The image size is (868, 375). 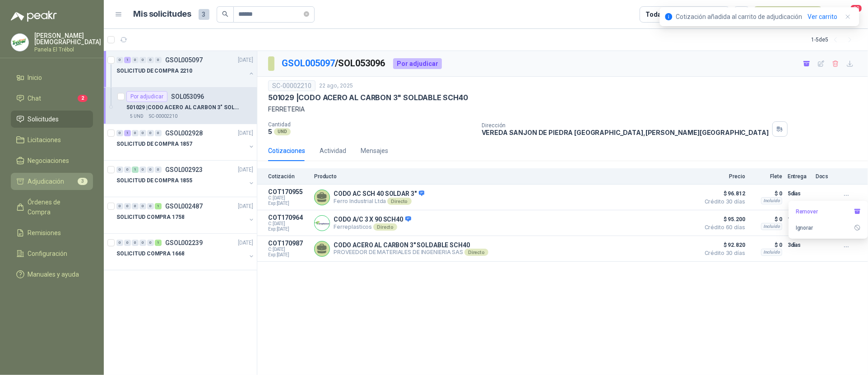 I want to click on span: Inicio, so click(x=35, y=78).